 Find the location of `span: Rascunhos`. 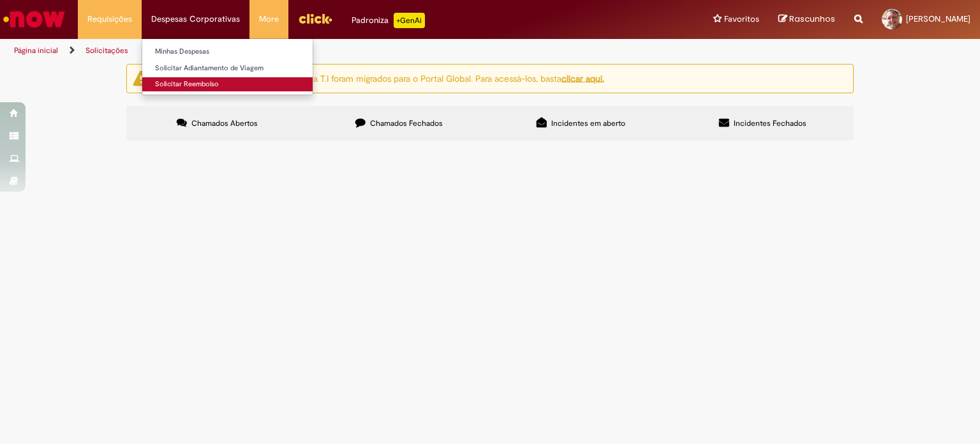

span: Rascunhos is located at coordinates (813, 18).